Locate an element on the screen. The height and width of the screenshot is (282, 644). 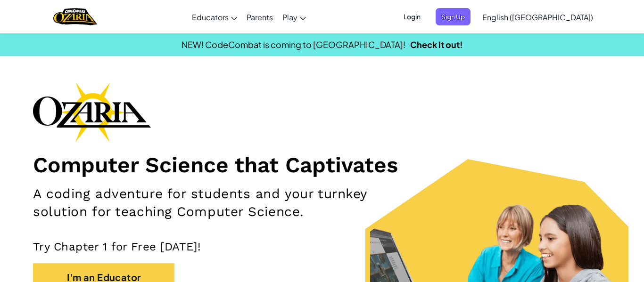
span: Educators is located at coordinates (210, 17).